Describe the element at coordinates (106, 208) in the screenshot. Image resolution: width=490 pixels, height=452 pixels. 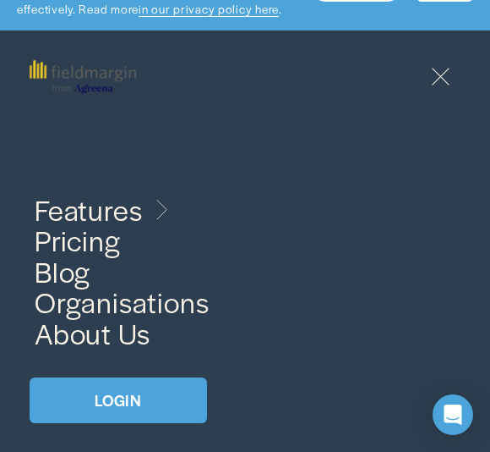
I see `a: Features` at that location.